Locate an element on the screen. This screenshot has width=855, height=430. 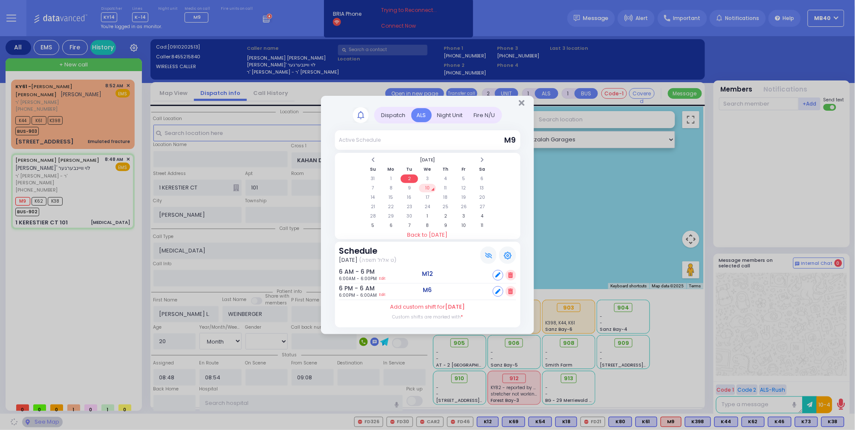
div: Night Unit is located at coordinates (450, 115).